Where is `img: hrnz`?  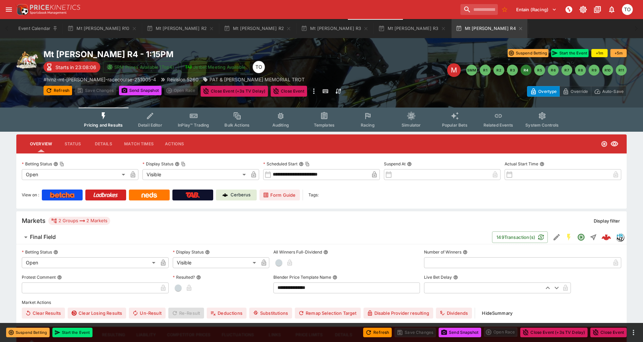 img: hrnz is located at coordinates (620, 237).